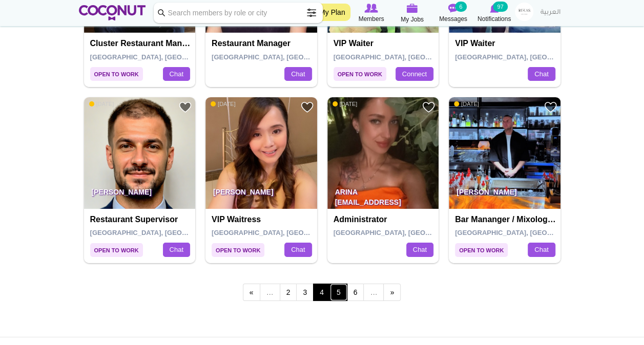 This screenshot has width=644, height=345. I want to click on a: 5, so click(338, 292).